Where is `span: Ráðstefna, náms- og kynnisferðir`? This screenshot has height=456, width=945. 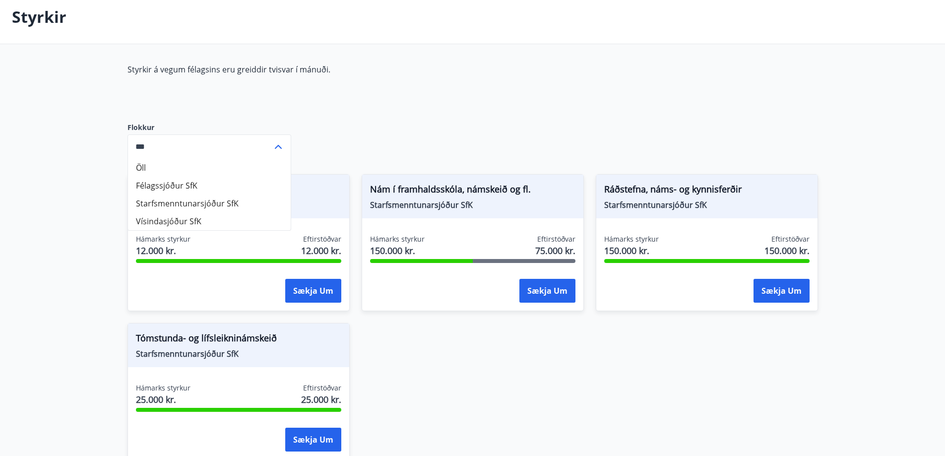
span: Ráðstefna, náms- og kynnisferðir is located at coordinates (707, 191).